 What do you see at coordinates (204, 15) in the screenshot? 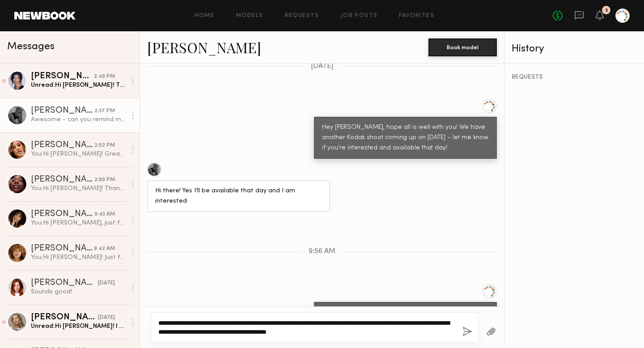
I see `a: Home` at bounding box center [204, 15].